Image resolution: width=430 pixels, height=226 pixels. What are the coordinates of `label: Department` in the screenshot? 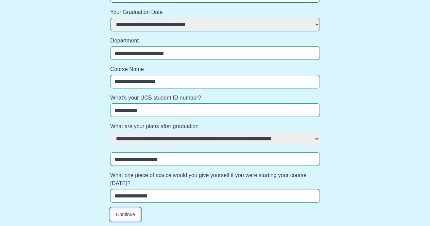 It's located at (215, 41).